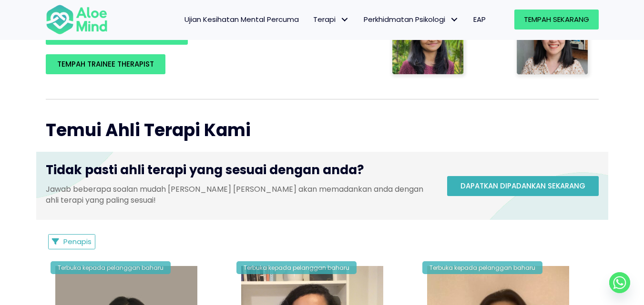  I want to click on a: EAP, so click(479, 20).